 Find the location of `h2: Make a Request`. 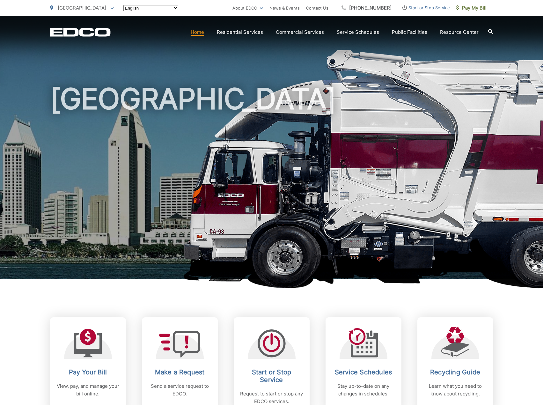

h2: Make a Request is located at coordinates (180, 372).